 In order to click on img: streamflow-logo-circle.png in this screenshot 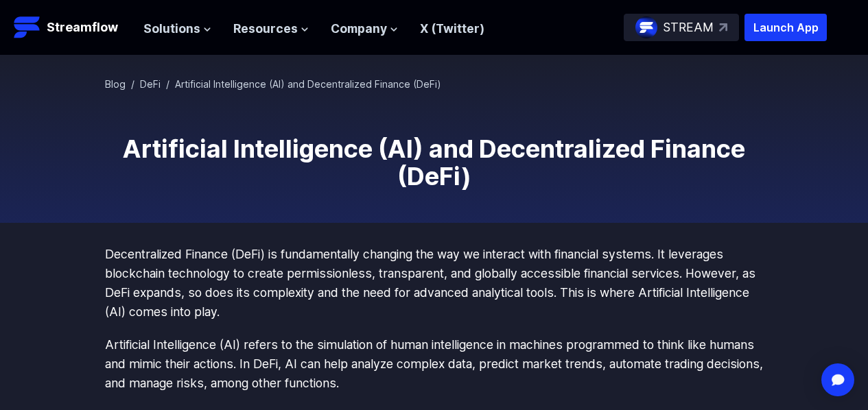, I will do `click(646, 28)`.